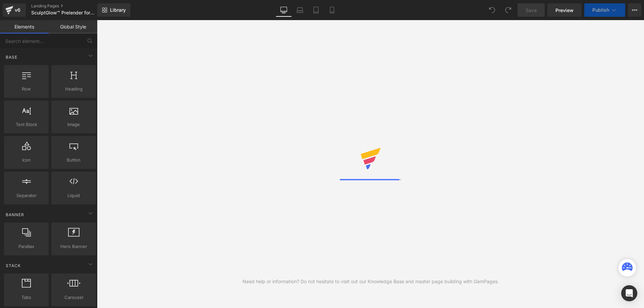 The height and width of the screenshot is (308, 644). I want to click on span: Banner, so click(14, 215).